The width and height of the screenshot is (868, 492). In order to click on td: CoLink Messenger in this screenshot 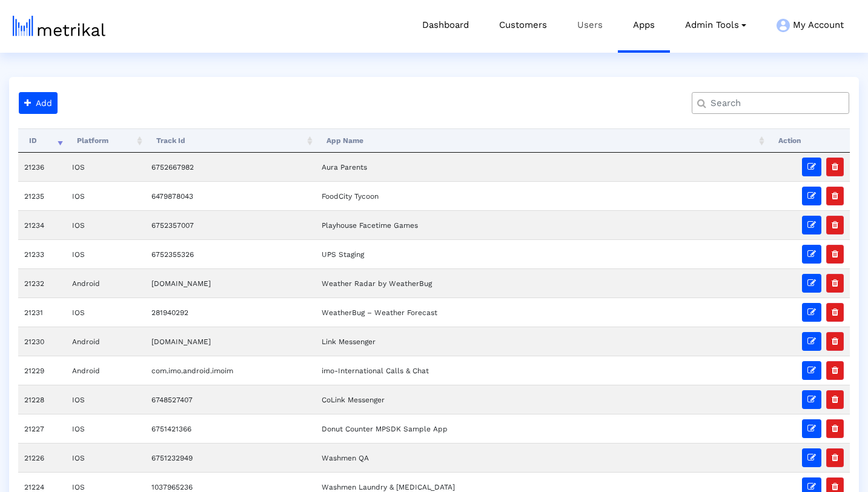, I will do `click(541, 399)`.